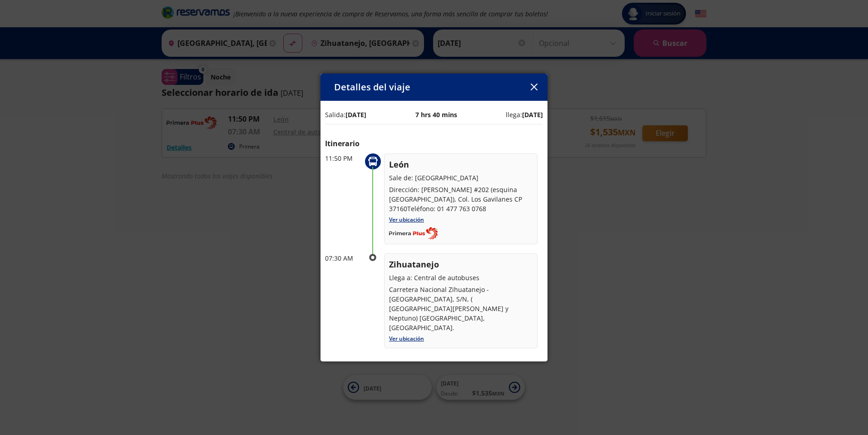 This screenshot has height=435, width=868. I want to click on p: llega:, so click(524, 114).